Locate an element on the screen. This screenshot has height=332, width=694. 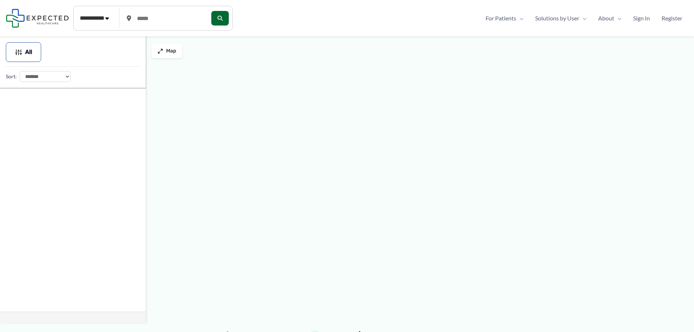
a: For PatientsMenu Toggle is located at coordinates (504, 18).